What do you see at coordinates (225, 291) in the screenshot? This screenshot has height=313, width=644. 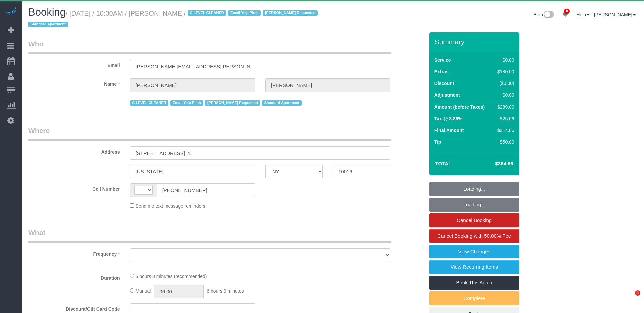 I see `span: 6 hours 0 minutes` at bounding box center [225, 291].